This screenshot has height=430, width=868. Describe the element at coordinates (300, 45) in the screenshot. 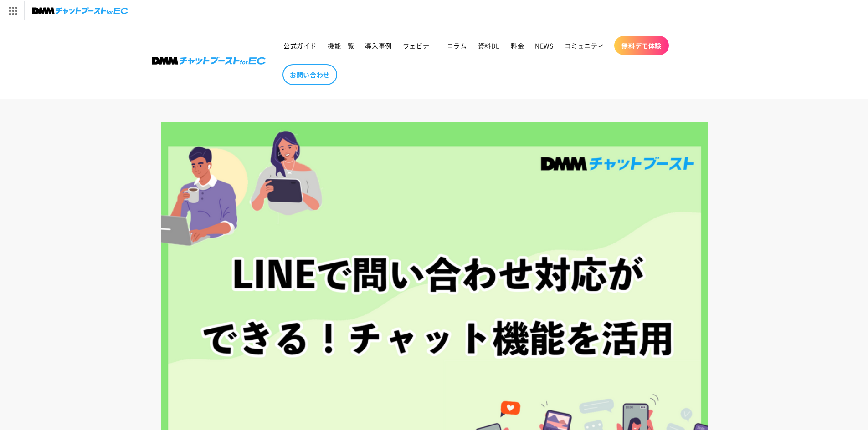

I see `a: 公式ガイド` at that location.